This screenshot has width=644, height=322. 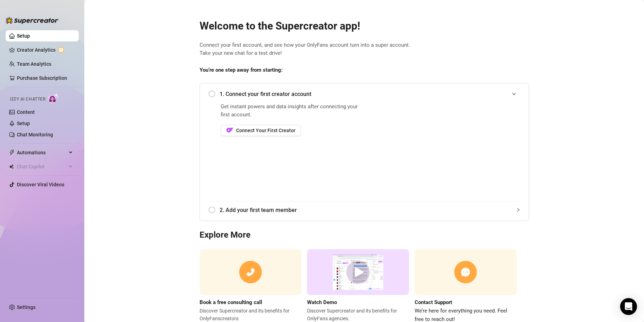 I want to click on span: collapsed, so click(x=518, y=210).